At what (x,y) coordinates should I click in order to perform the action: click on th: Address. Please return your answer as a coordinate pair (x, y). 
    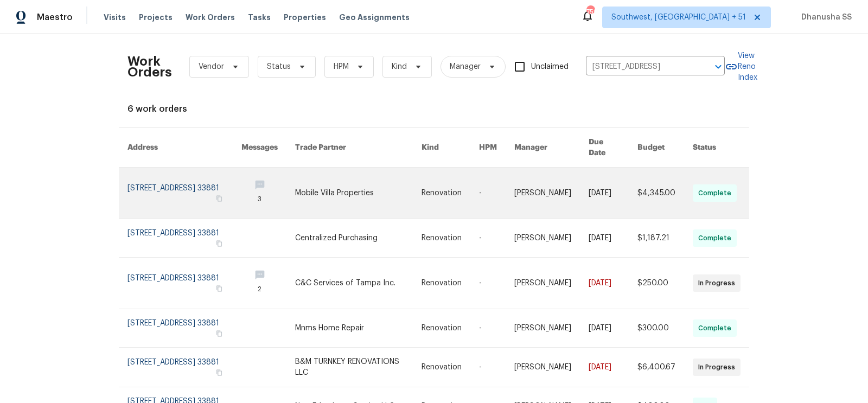
    Looking at the image, I should click on (176, 147).